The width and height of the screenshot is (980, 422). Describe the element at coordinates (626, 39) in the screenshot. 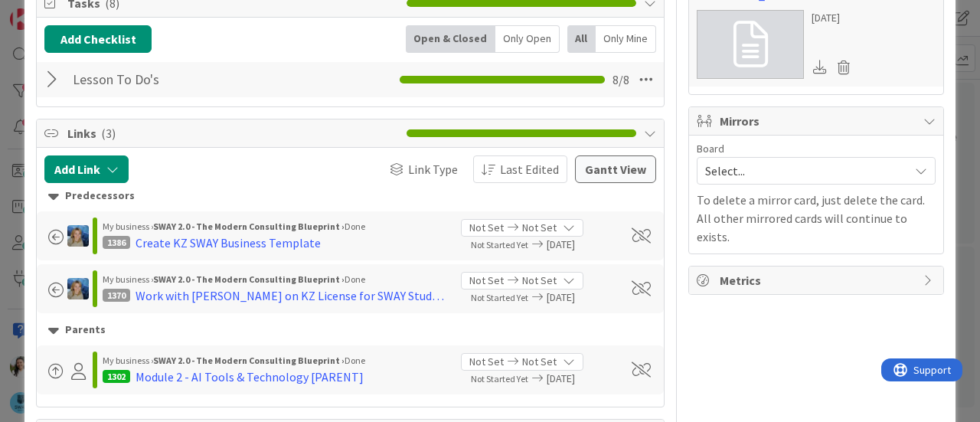

I see `div: Only Mine` at that location.